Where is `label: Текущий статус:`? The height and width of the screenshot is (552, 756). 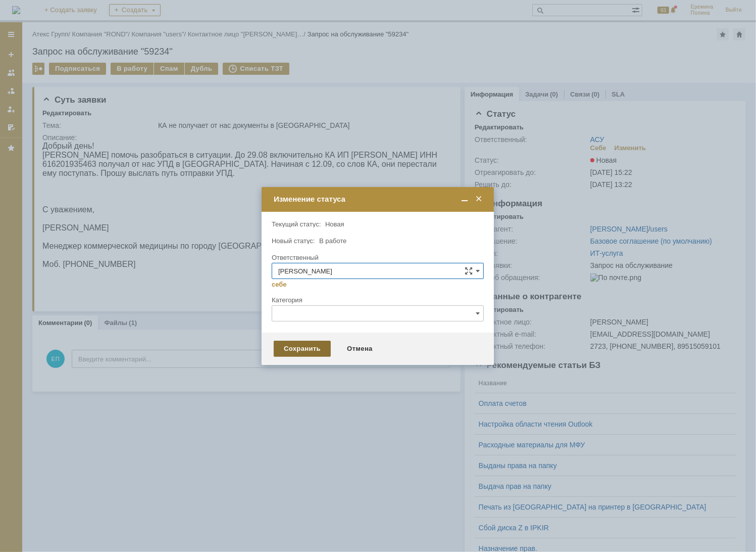 label: Текущий статус: is located at coordinates (296, 224).